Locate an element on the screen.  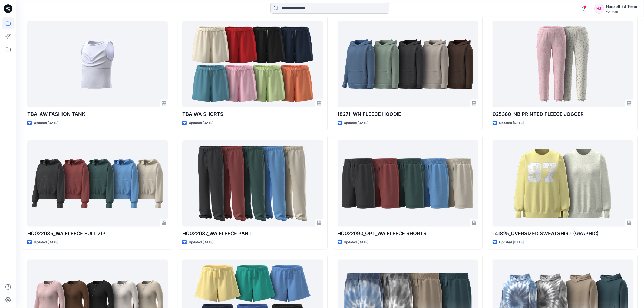
a: 18271_WN FLEECE HOODIE is located at coordinates (408, 64).